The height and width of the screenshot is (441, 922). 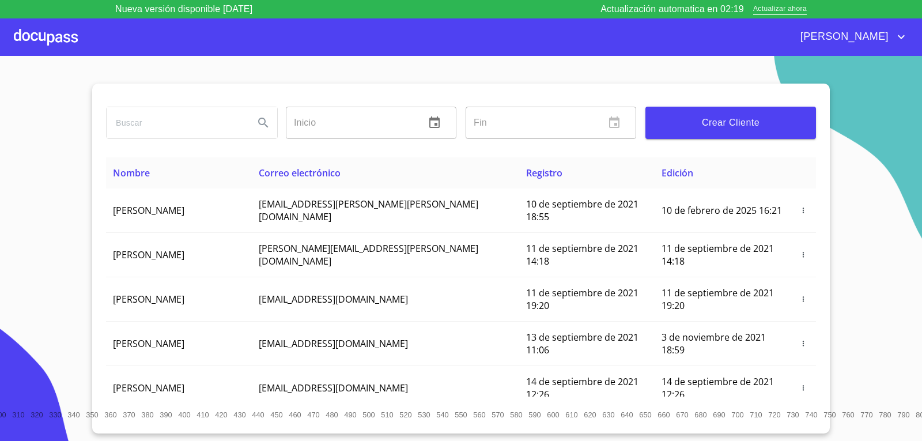 What do you see at coordinates (719, 415) in the screenshot?
I see `button: 690` at bounding box center [719, 415].